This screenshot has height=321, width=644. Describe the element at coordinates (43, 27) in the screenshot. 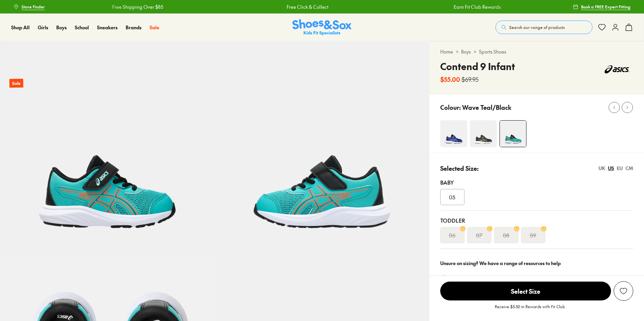

I see `a: Girls` at that location.